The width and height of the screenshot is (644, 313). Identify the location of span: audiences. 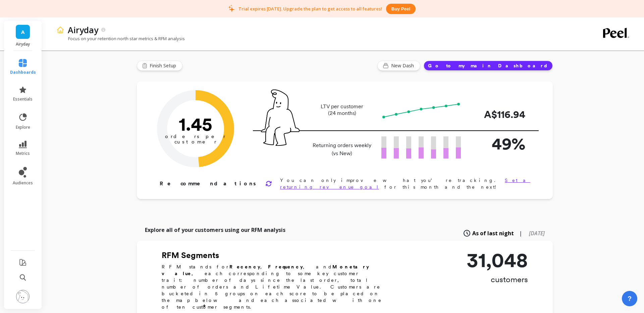
(23, 183).